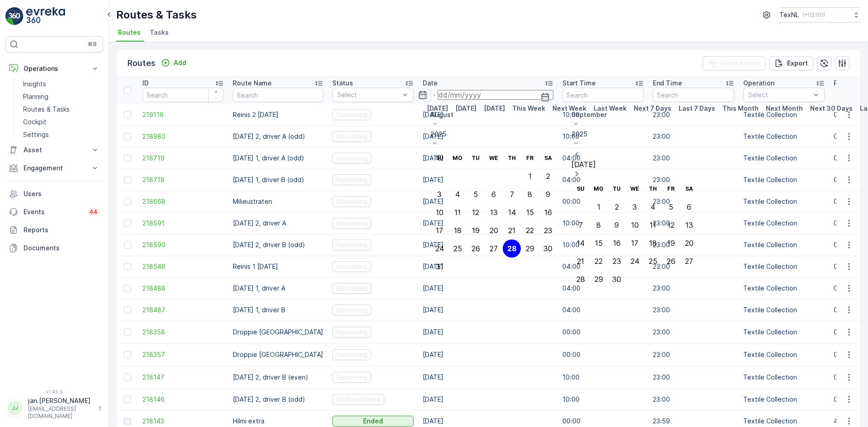 The height and width of the screenshot is (427, 868). Describe the element at coordinates (789, 15) in the screenshot. I see `p: TexNL` at that location.